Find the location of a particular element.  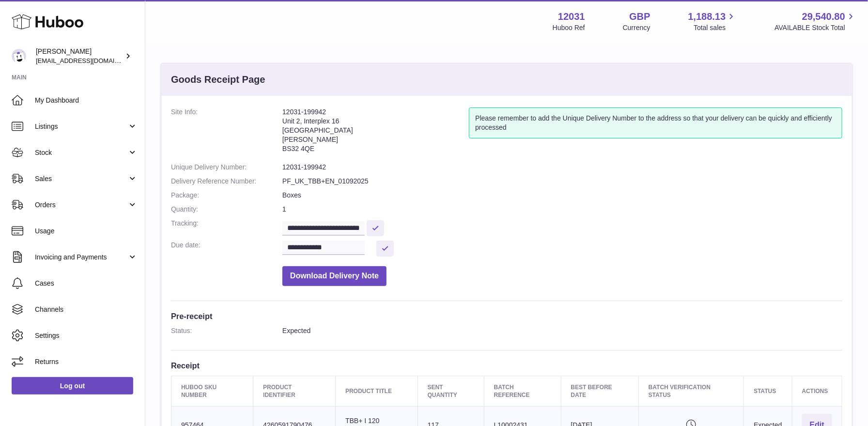

a: 1,188.13 Total sales is located at coordinates (713, 21).